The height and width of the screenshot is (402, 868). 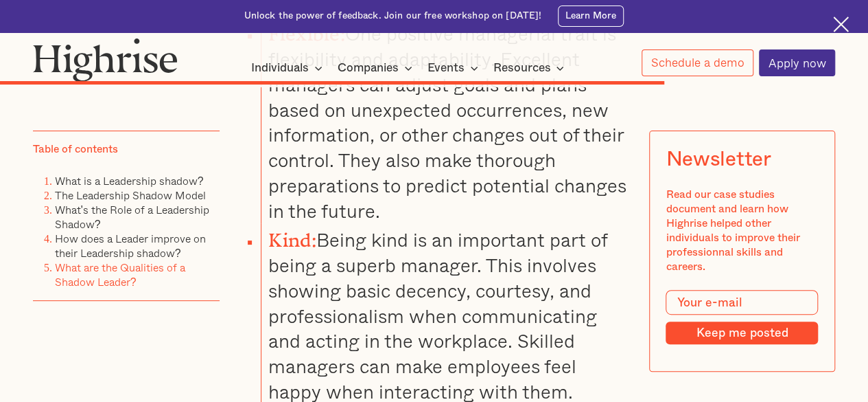 What do you see at coordinates (742, 317) in the screenshot?
I see `form: Modal Form` at bounding box center [742, 317].